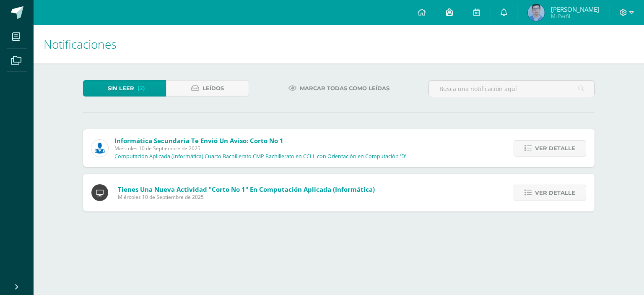  What do you see at coordinates (246, 189) in the screenshot?
I see `span: Tienes una nueva actividad "Corto No 1" En Computación Aplicada (Informática)` at bounding box center [246, 189].